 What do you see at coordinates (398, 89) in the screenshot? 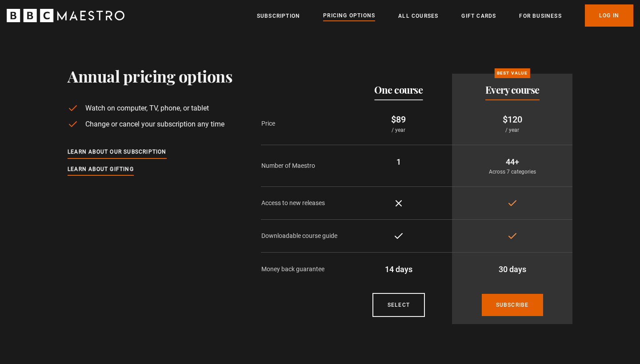
I see `h2: One course` at bounding box center [398, 89].